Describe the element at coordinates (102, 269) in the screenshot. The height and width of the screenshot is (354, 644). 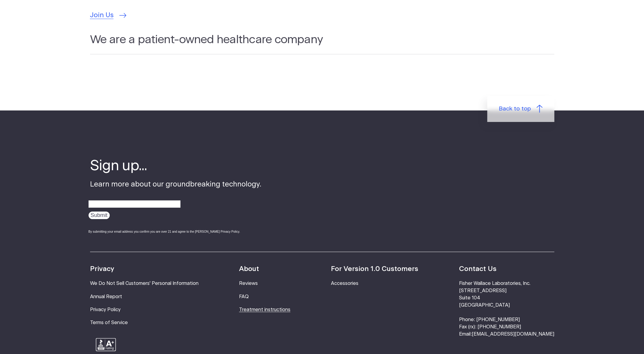
I see `strong: Privacy` at that location.